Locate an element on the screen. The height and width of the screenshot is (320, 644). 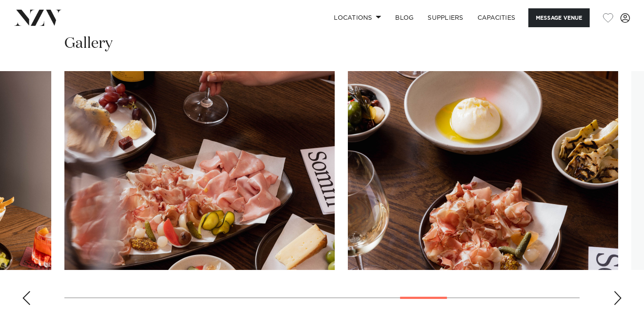
swiper-slide: 15 / 20 is located at coordinates (483, 170).